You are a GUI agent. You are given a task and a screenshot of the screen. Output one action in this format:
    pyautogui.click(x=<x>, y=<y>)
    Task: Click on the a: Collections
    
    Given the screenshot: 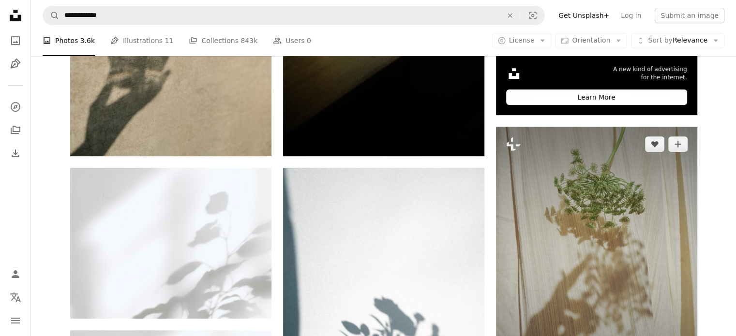 What is the action you would take?
    pyautogui.click(x=15, y=130)
    